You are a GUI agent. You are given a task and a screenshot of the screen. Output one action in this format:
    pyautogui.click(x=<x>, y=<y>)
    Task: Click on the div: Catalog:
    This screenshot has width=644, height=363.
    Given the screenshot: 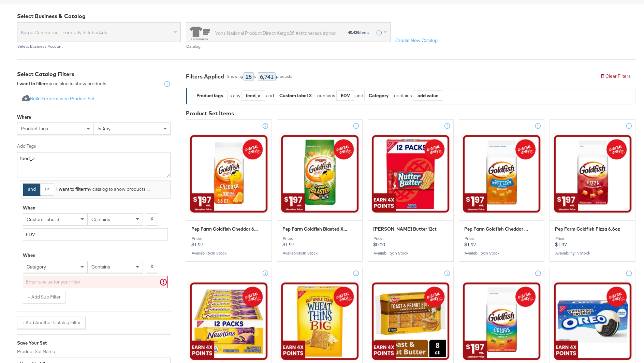 What is the action you would take?
    pyautogui.click(x=288, y=47)
    